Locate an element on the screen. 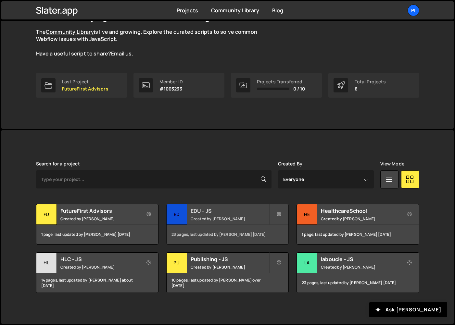 The width and height of the screenshot is (455, 325). div: He is located at coordinates (307, 215).